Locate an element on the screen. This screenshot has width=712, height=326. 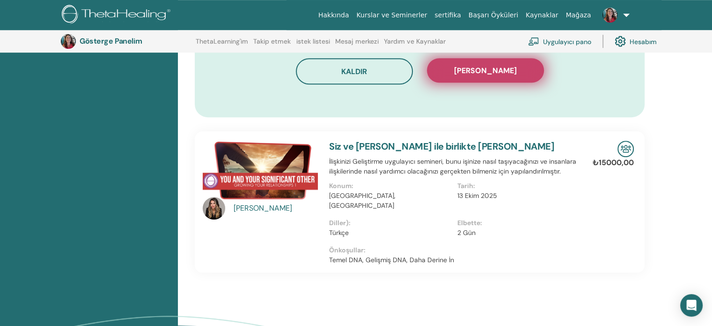
font: İlişkinizi Geliştirme uygulayıcı semineri, bunu işinize nasıl taşıyacağınızı ve insanlara ilişkil... is located at coordinates (453, 166).